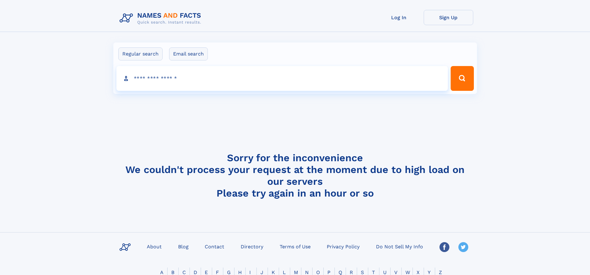  Describe the element at coordinates (448, 17) in the screenshot. I see `a: Sign Up` at that location.